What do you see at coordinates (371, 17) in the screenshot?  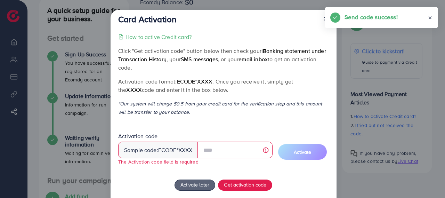 I see `h5: Send code success!` at bounding box center [371, 17].